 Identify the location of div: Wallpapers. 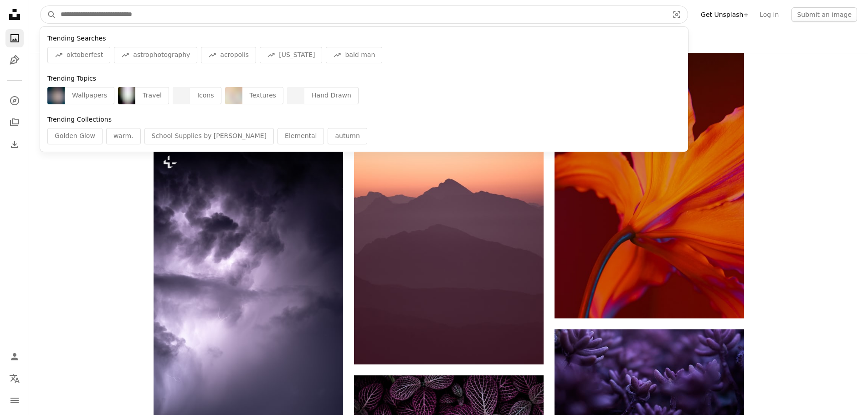
(89, 96).